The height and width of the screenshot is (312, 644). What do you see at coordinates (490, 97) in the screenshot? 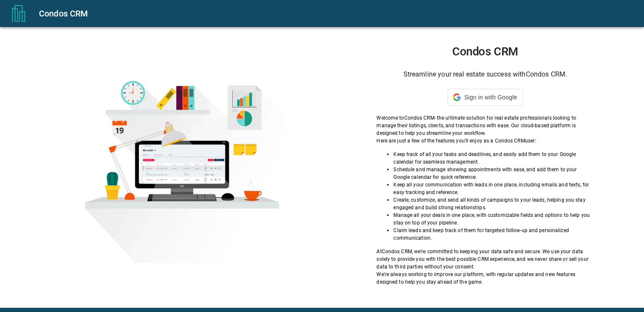
I see `span: Sign in with Google` at bounding box center [490, 97].